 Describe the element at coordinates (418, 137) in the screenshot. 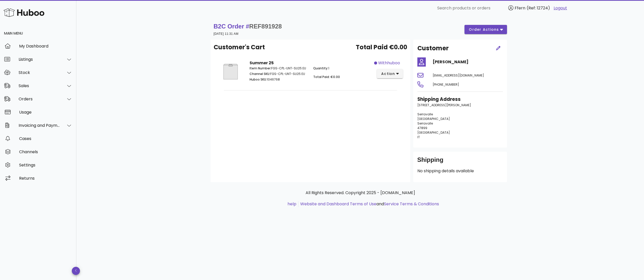

I see `span: IT` at that location.